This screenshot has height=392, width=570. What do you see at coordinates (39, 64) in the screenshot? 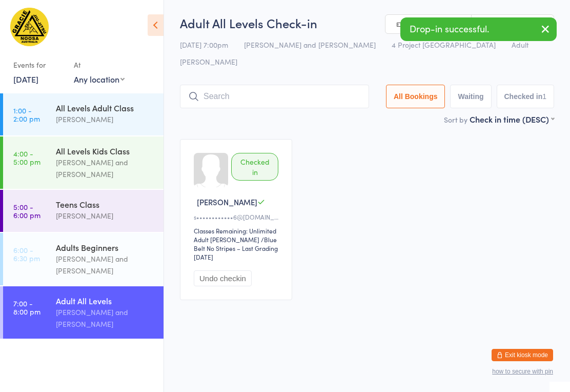
I see `div: Events for` at bounding box center [39, 64].